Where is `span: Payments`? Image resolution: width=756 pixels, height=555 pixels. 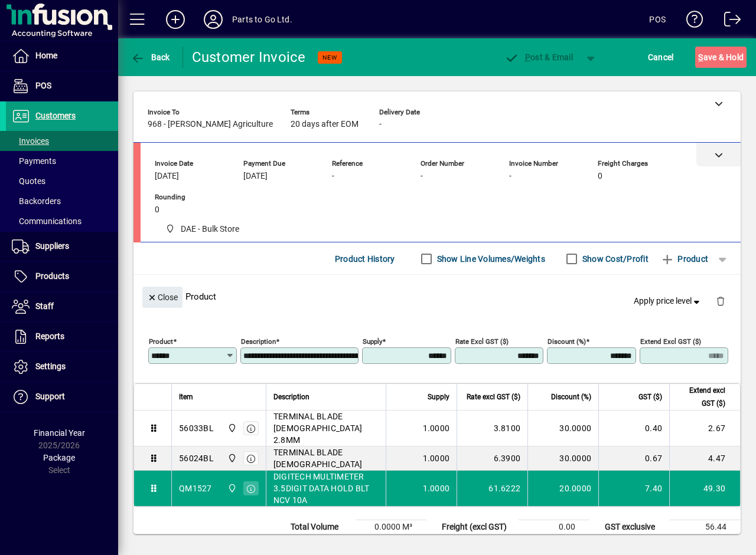
span: Payments is located at coordinates (34, 161).